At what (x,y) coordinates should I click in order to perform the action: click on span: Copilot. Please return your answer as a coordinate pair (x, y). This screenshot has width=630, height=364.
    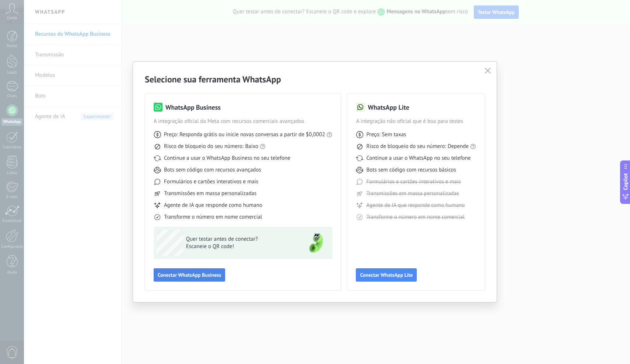
    Looking at the image, I should click on (626, 182).